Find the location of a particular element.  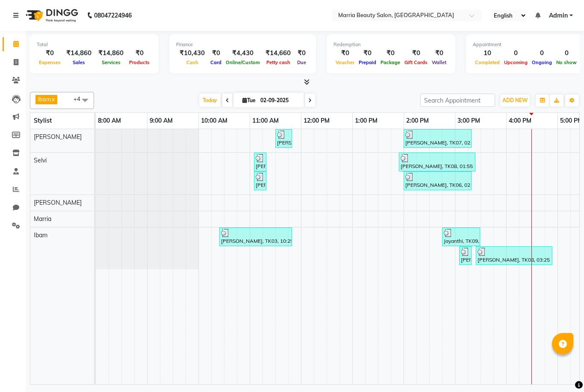

a: 11:00 AM is located at coordinates (266, 121).